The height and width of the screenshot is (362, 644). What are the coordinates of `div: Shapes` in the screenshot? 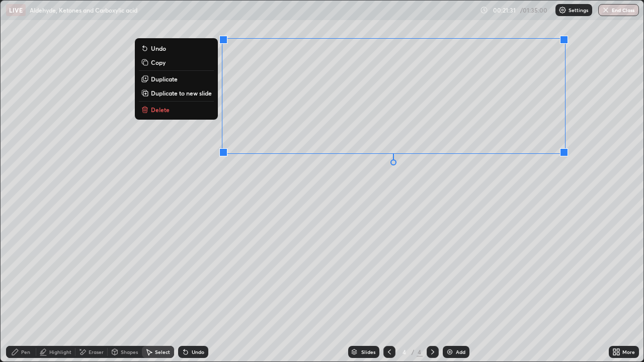 It's located at (129, 352).